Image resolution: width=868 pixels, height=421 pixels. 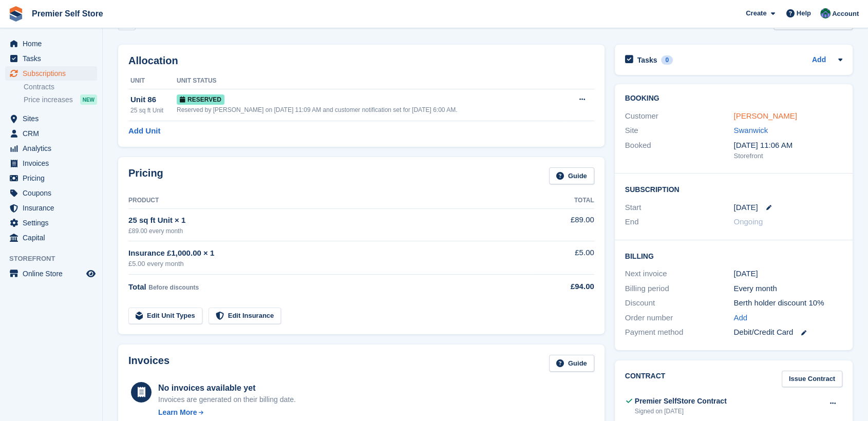 I want to click on span: Total, so click(x=137, y=286).